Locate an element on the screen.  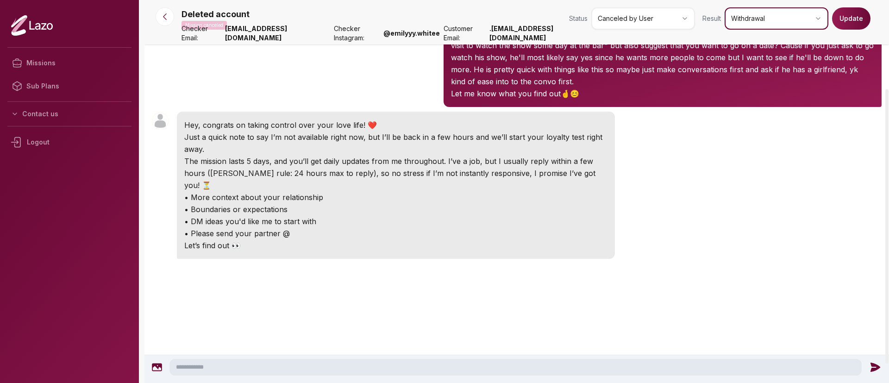
img: User avatar is located at coordinates (160, 121).